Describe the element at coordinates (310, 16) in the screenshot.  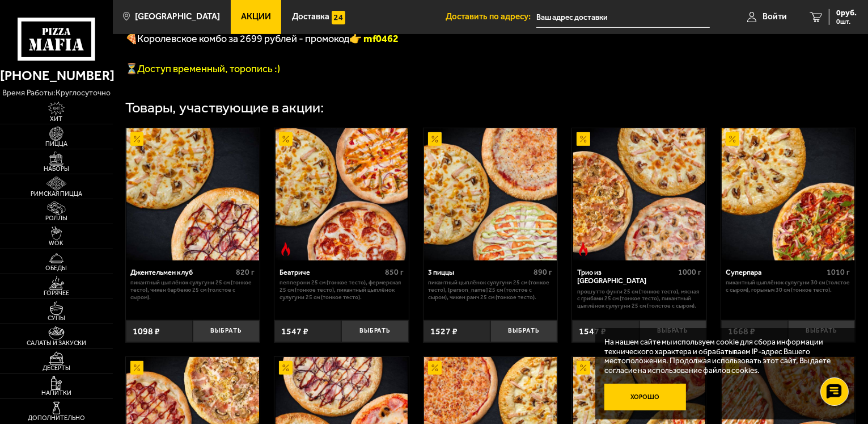
I see `span: Доставка` at that location.